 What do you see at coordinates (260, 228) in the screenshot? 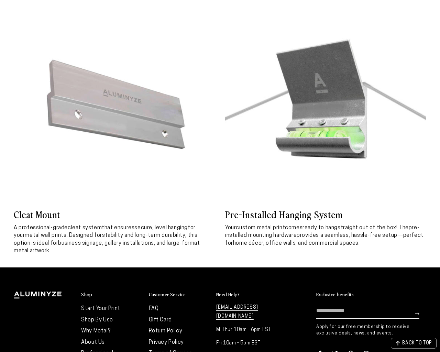
I see `strong: custom metal print` at bounding box center [260, 228].